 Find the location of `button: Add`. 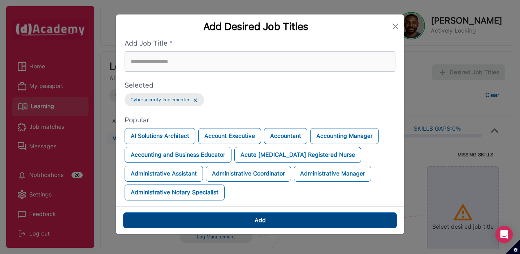

button: Add is located at coordinates (260, 220).